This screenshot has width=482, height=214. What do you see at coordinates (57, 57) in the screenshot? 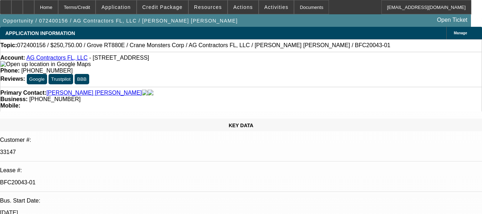
I see `a: AG Contractors FL, LLC` at bounding box center [57, 57].